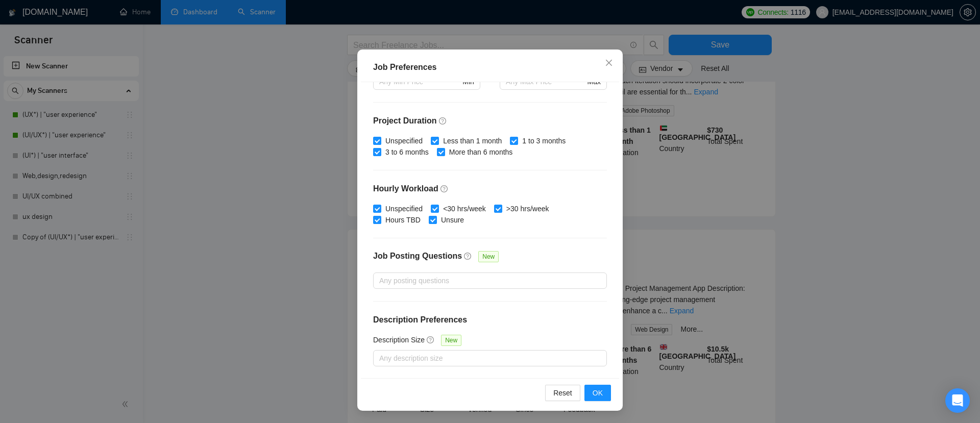  I want to click on span: More than 6 months, so click(481, 152).